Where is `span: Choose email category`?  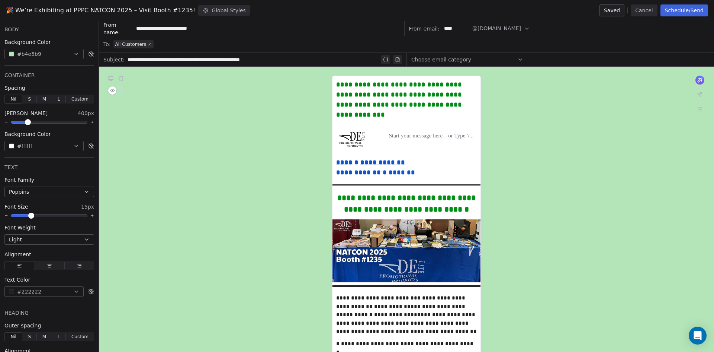
span: Choose email category is located at coordinates (441, 60).